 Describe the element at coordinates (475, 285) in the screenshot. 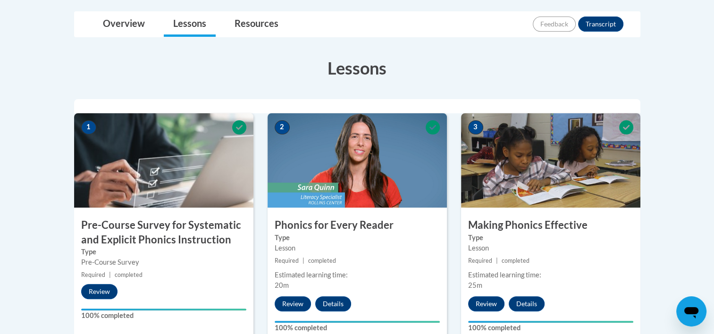

I see `span: 25m` at that location.